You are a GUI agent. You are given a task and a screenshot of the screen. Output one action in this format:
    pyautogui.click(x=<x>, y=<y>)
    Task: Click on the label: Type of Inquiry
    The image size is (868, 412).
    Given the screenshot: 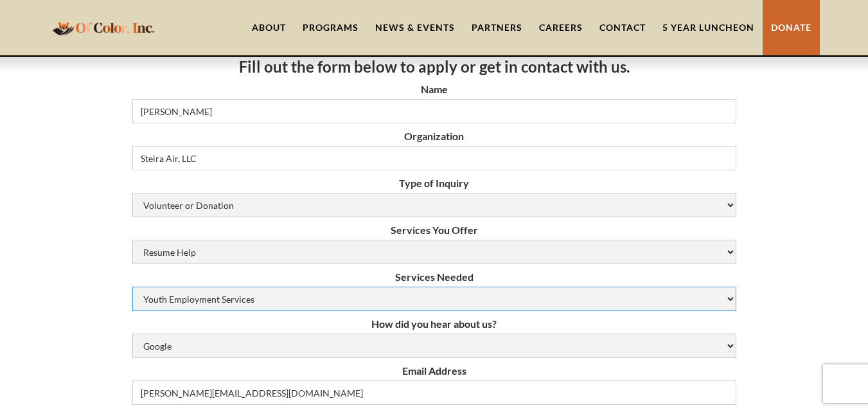 What is the action you would take?
    pyautogui.click(x=434, y=183)
    